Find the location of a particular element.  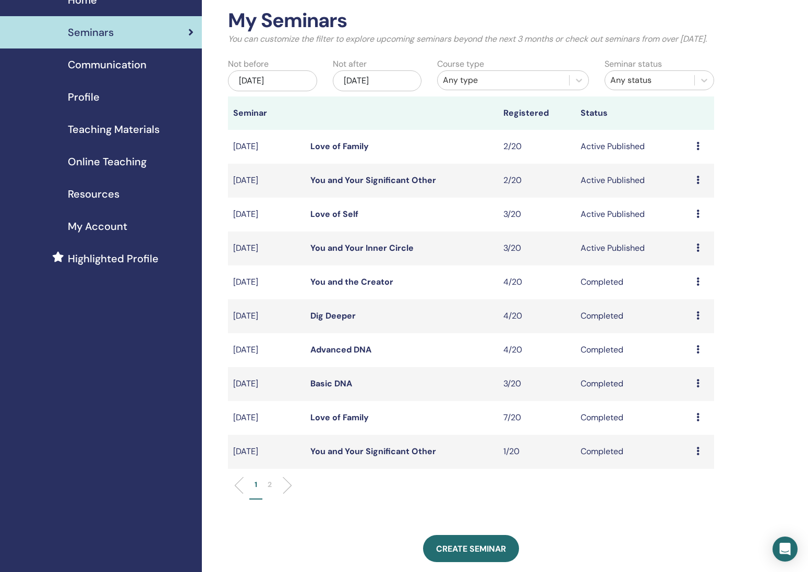

span: Seminars is located at coordinates (91, 32).